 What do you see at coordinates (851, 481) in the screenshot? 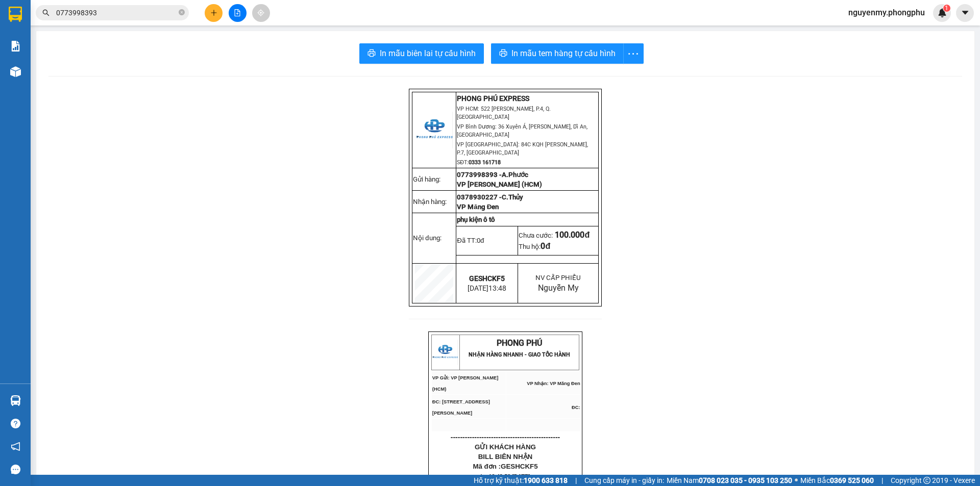
I see `strong: 0369 525 060` at bounding box center [851, 481].